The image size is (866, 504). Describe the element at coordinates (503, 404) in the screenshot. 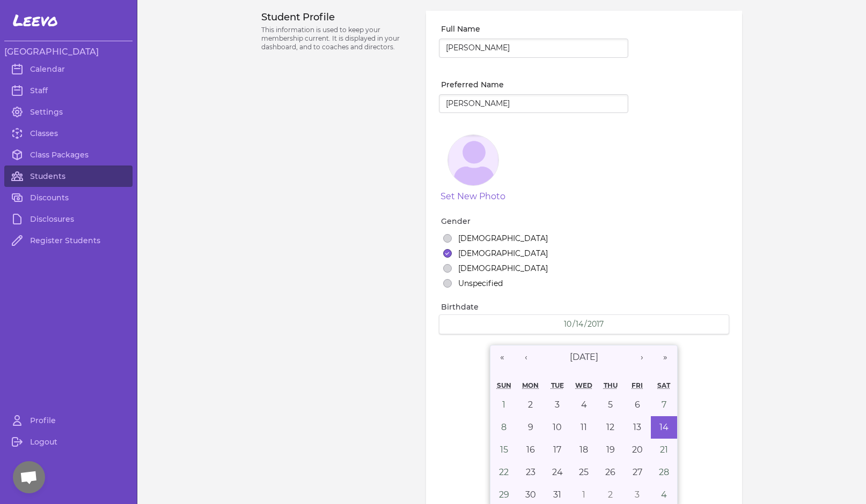

I see `abbr: October 1, 2017` at that location.